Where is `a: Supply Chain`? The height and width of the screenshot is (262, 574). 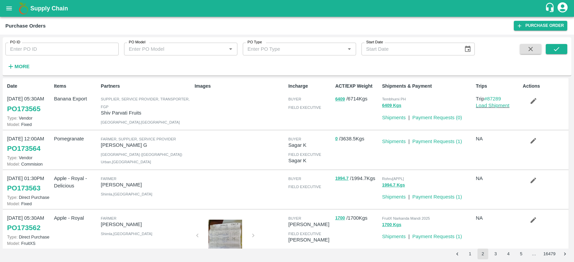 a: Supply Chain is located at coordinates (288, 8).